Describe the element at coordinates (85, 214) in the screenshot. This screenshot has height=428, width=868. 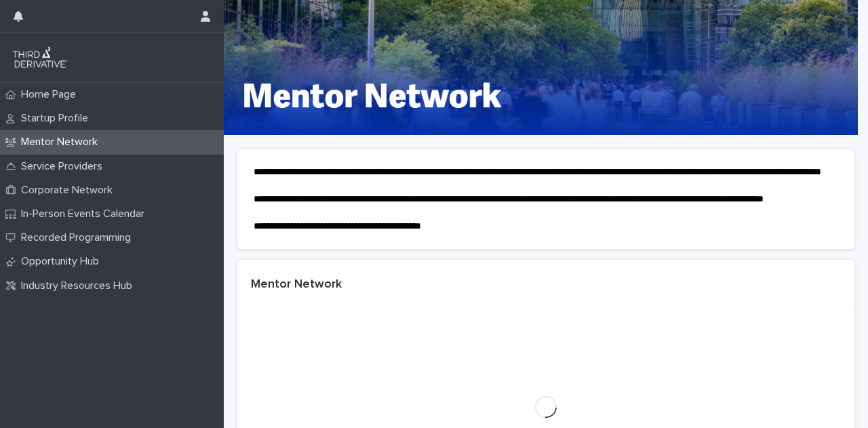
I see `p: In-Person Events Calendar` at that location.